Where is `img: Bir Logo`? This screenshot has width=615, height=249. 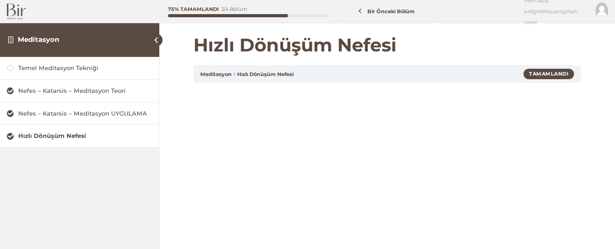 img: Bir Logo is located at coordinates (16, 11).